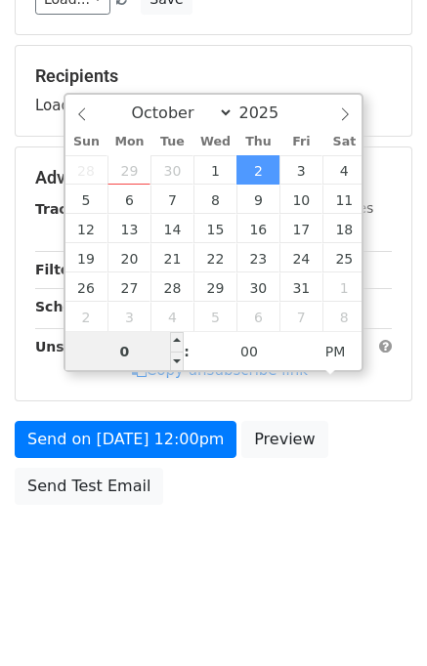 This screenshot has height=666, width=427. I want to click on span: October 7, 2025, so click(172, 199).